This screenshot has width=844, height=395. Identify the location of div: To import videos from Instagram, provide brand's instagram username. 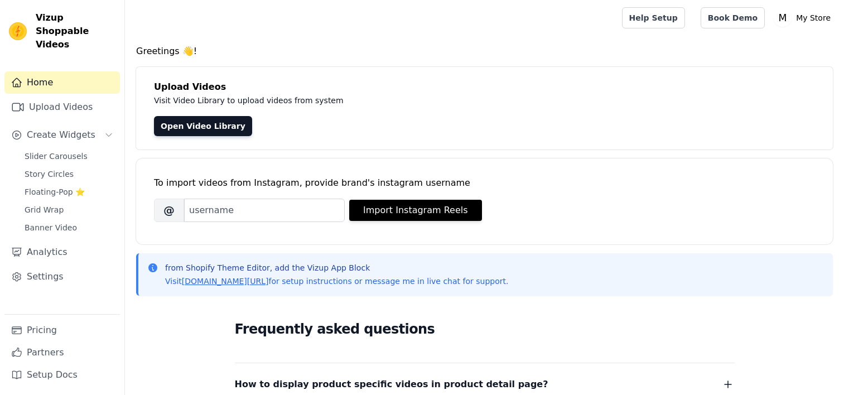
(484, 183).